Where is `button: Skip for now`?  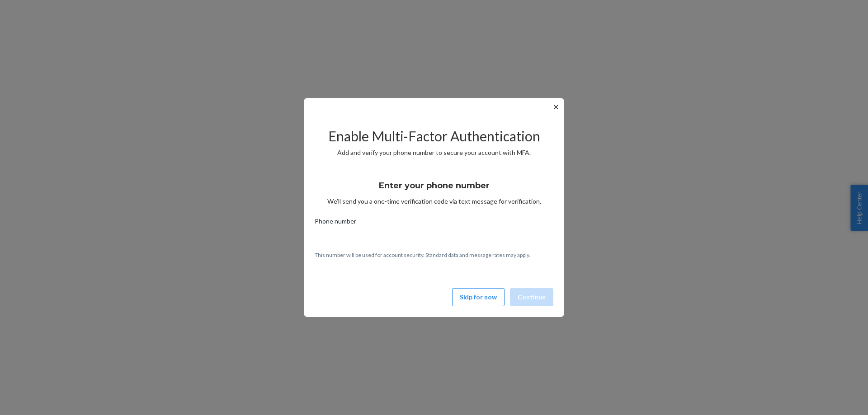 button: Skip for now is located at coordinates (479, 297).